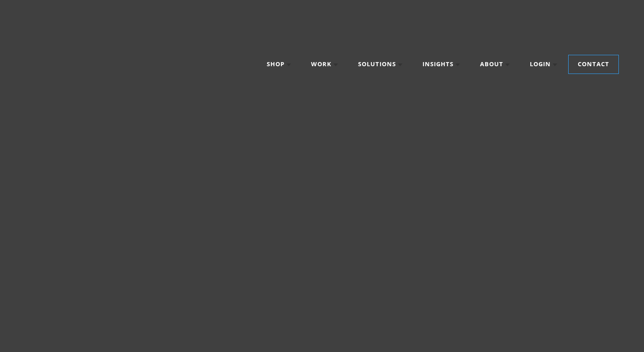 Image resolution: width=644 pixels, height=352 pixels. What do you see at coordinates (543, 65) in the screenshot?
I see `a: Login` at bounding box center [543, 65].